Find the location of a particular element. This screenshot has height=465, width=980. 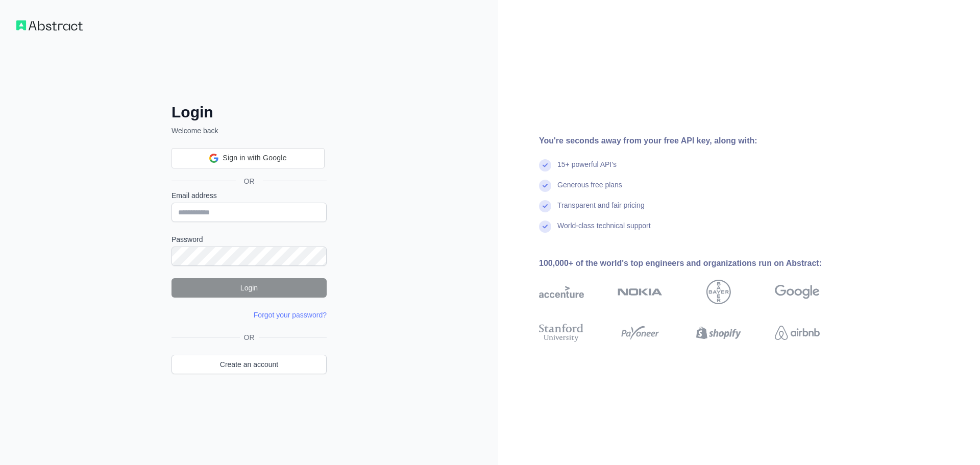

a: Forgot your password? is located at coordinates (290, 315).